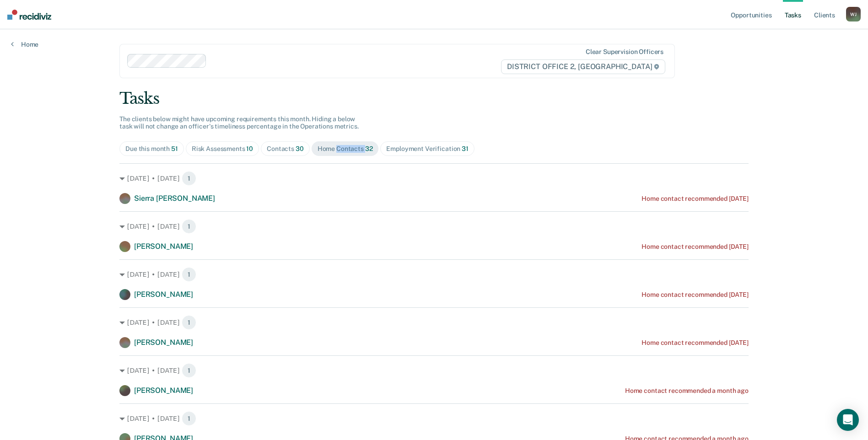  Describe the element at coordinates (345, 149) in the screenshot. I see `div: Home Contacts` at that location.